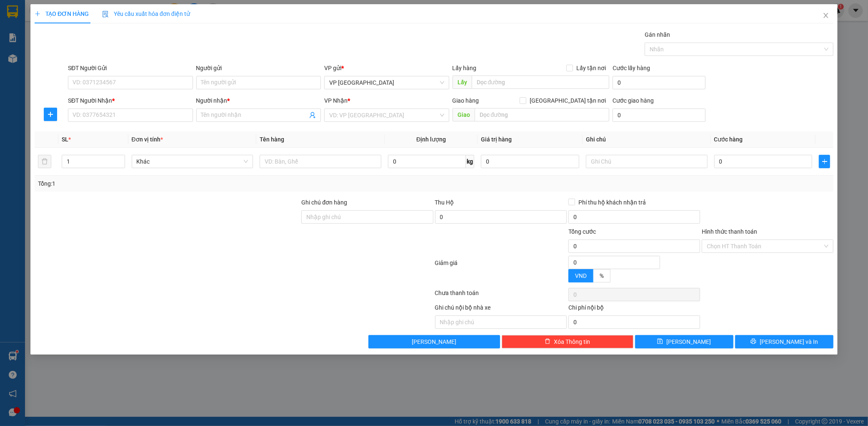 This screenshot has width=868, height=426. What do you see at coordinates (312, 115) in the screenshot?
I see `span: user-add` at bounding box center [312, 115].